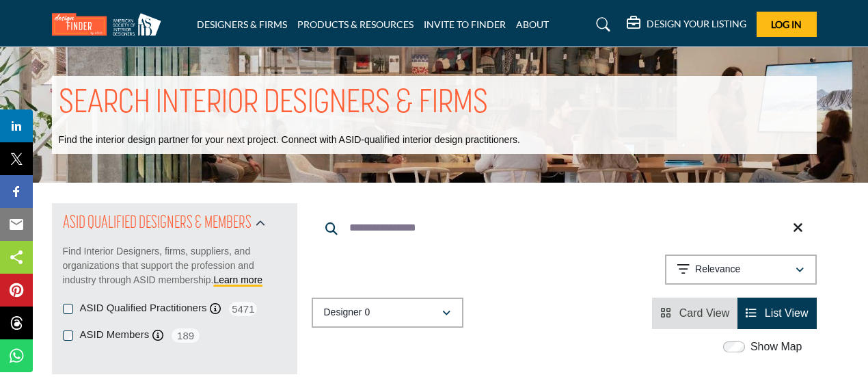 The width and height of the screenshot is (868, 377). What do you see at coordinates (243, 309) in the screenshot?
I see `span: 5471` at bounding box center [243, 309].